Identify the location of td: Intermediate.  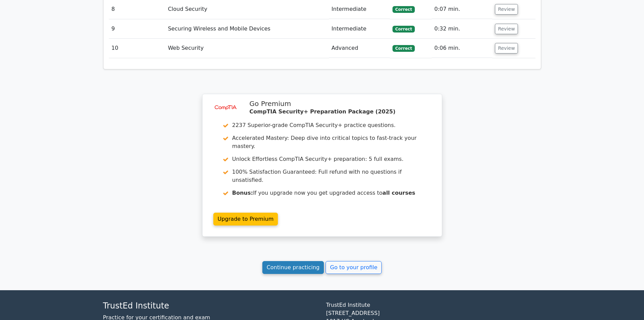
(360, 28).